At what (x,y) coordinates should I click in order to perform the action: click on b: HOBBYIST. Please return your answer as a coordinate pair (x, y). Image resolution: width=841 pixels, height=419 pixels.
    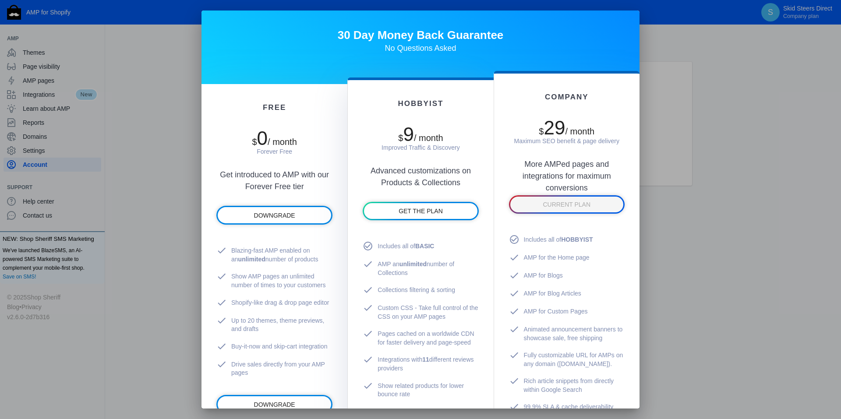
    Looking at the image, I should click on (577, 239).